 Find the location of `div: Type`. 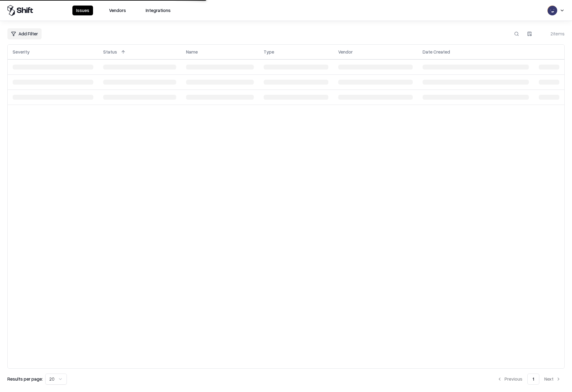

div: Type is located at coordinates (269, 52).